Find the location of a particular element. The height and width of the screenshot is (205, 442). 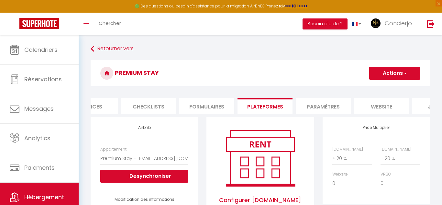

li: Paramètres is located at coordinates (324, 106).